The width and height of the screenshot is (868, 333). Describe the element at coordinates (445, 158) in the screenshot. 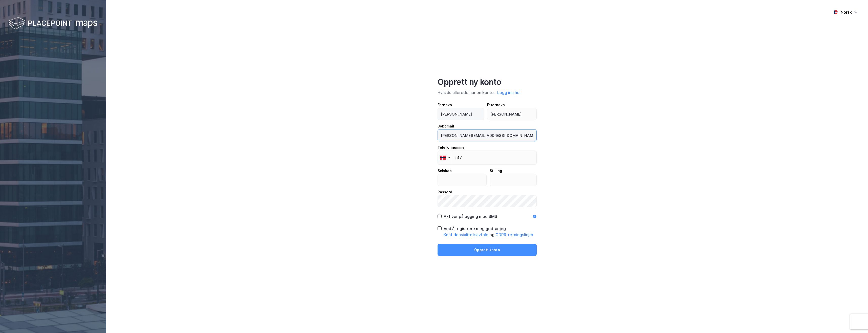

I see `div: Norway: + 47` at that location.